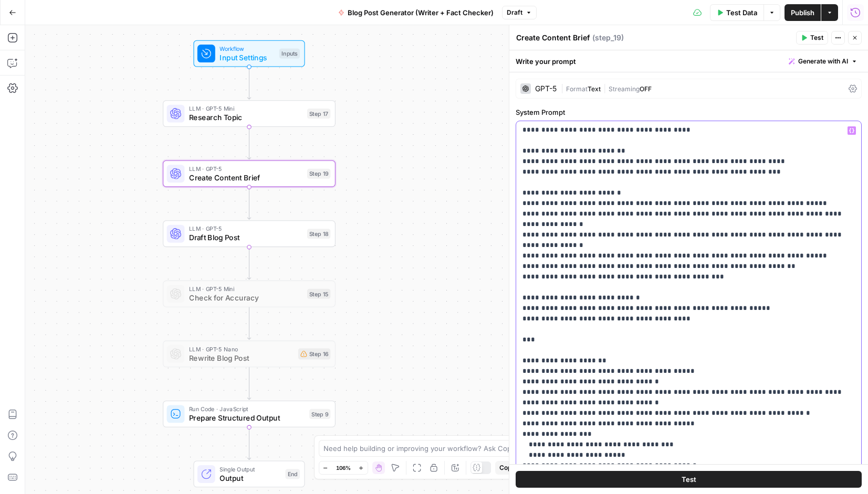  What do you see at coordinates (245, 238) in the screenshot?
I see `span: Draft Blog Post` at bounding box center [245, 238].